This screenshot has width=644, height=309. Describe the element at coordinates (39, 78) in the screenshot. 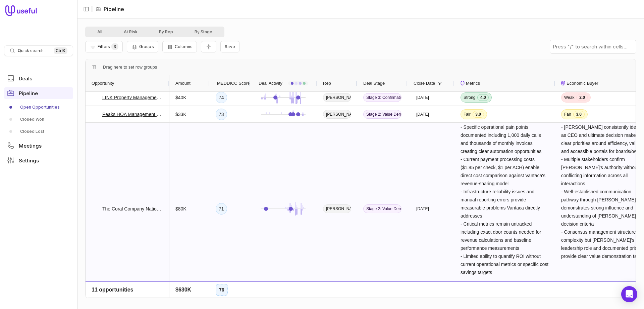

I see `a: Deals` at that location.